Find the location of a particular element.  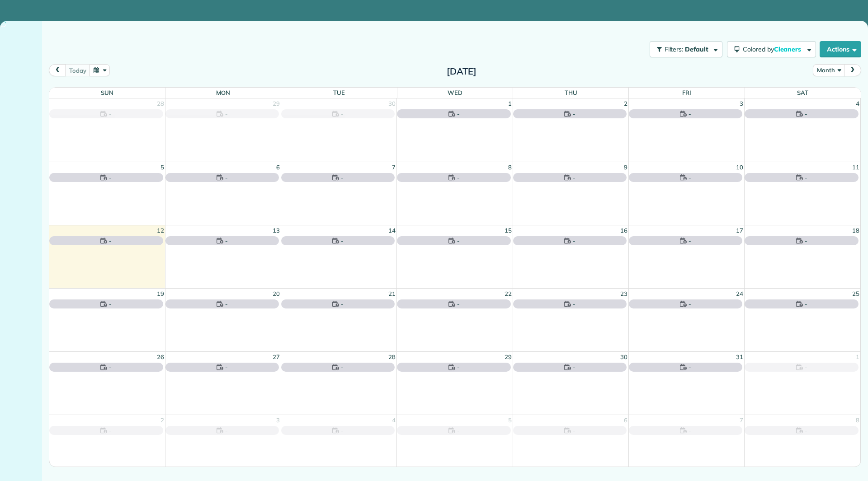

a: 23 is located at coordinates (624, 294).